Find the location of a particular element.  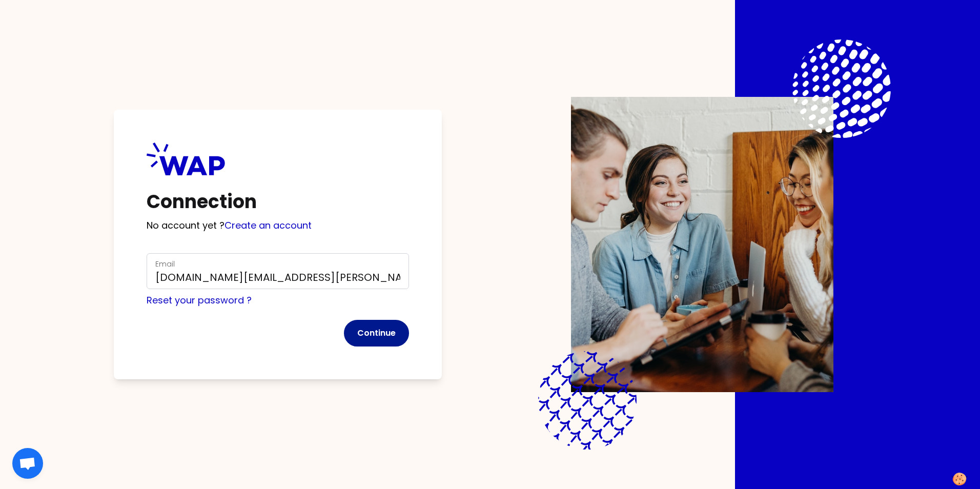

a: Reset your password ? is located at coordinates (199, 300).